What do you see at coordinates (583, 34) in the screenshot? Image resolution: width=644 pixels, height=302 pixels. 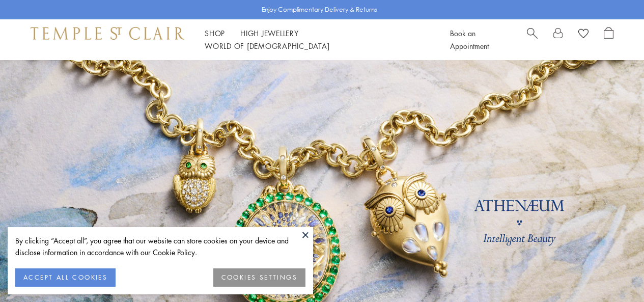 I see `a: View Wishlist` at bounding box center [583, 34].